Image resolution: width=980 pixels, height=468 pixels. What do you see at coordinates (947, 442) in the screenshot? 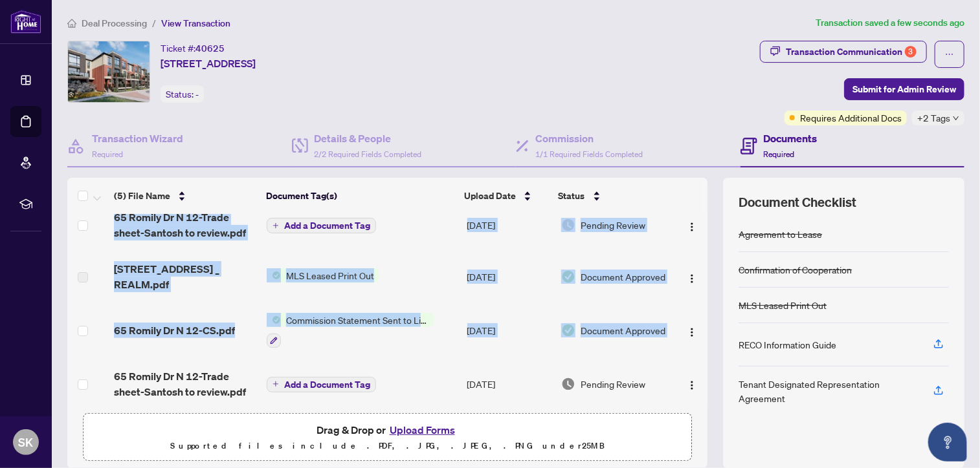
I see `button: Open asap` at bounding box center [947, 442].